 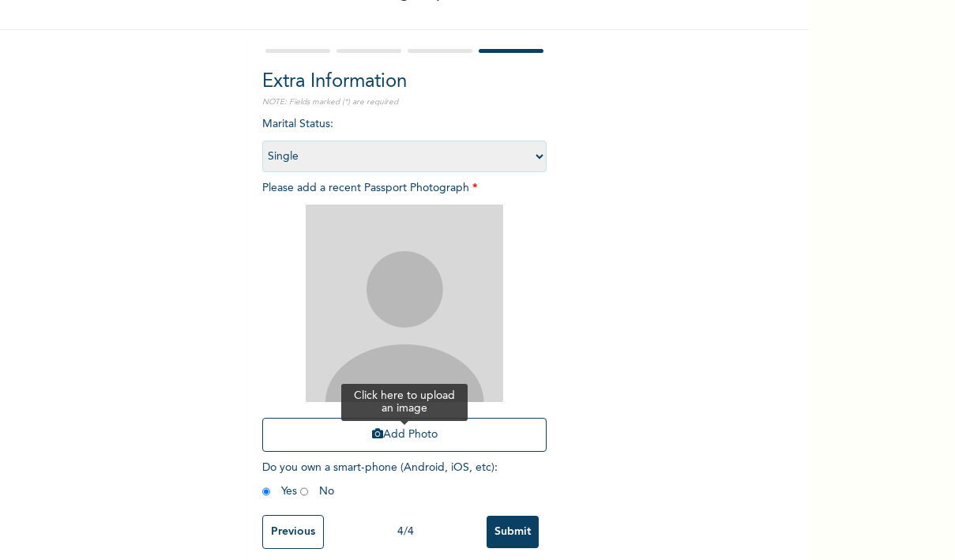 What do you see at coordinates (405, 532) in the screenshot?
I see `div: 4 / 4` at bounding box center [405, 532].